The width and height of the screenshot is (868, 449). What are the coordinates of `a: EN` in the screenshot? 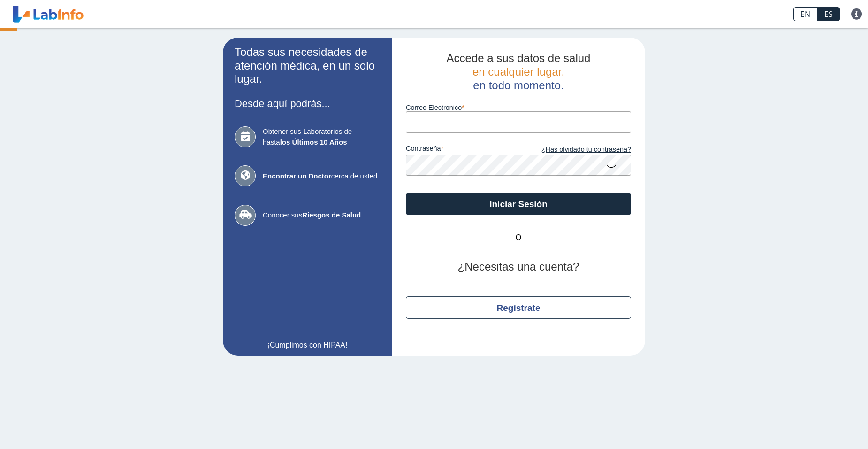 It's located at (805, 14).